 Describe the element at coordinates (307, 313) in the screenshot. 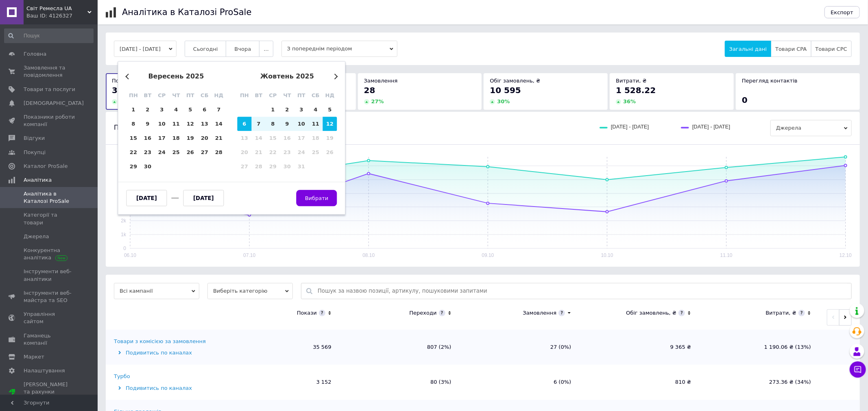

I see `div: Покази` at that location.